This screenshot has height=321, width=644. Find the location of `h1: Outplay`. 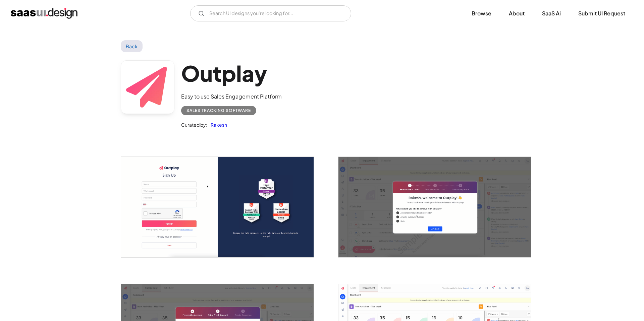

h1: Outplay is located at coordinates (232, 73).